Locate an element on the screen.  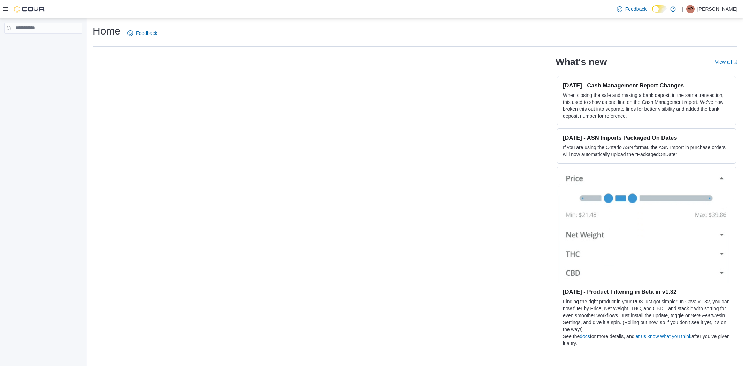
p: If you are using the Ontario ASN format, the ASN Import in purchase orders will now automatically... is located at coordinates (647, 151).